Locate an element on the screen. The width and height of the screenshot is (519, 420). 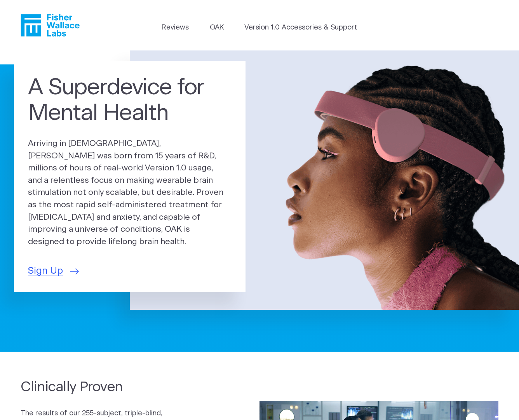
a: Sign Up is located at coordinates (53, 271).